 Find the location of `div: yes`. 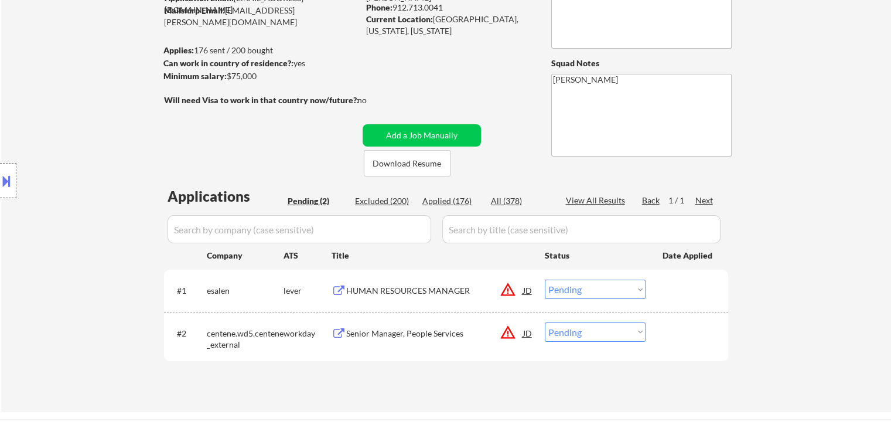

div: yes is located at coordinates (259, 63).